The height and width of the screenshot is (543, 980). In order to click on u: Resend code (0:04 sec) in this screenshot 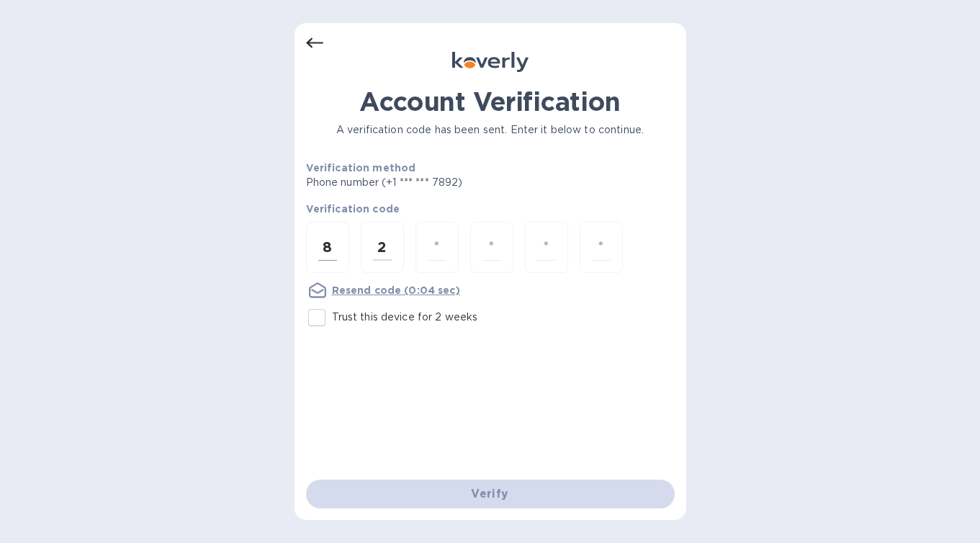, I will do `click(396, 290)`.